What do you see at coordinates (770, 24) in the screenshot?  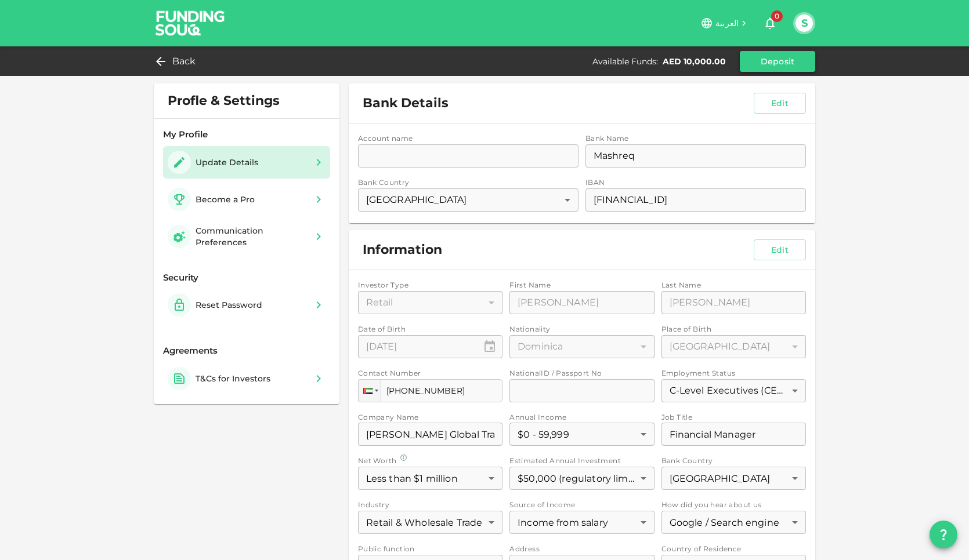 I see `button: 0` at bounding box center [770, 24].